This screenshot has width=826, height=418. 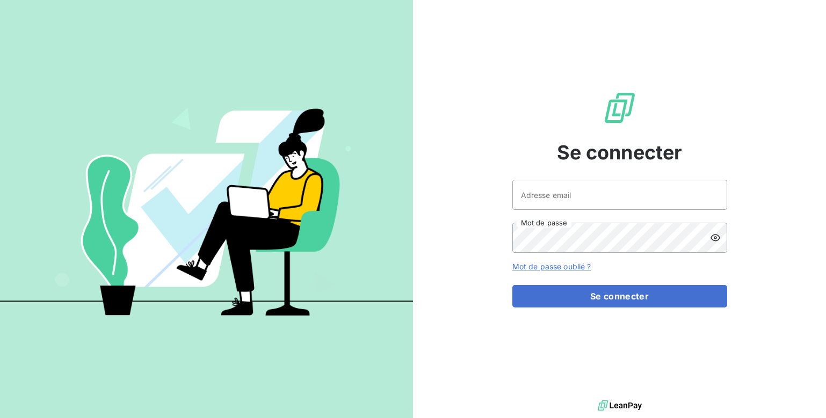 I want to click on input: placeholder, so click(x=620, y=195).